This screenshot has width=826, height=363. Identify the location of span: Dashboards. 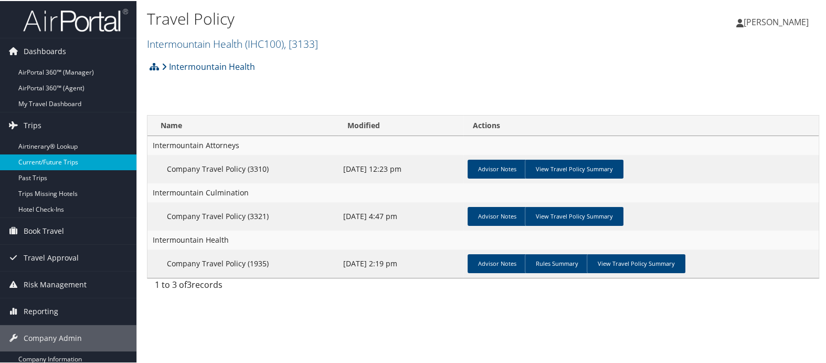
(45, 50).